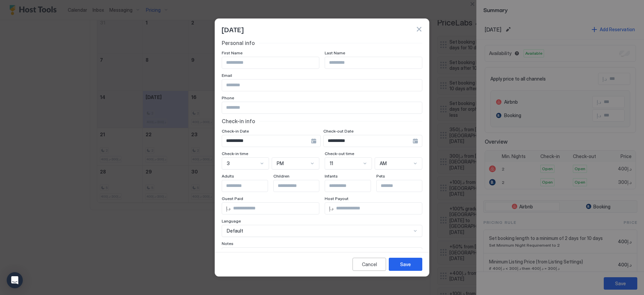  I want to click on div: Open Intercom Messenger, so click(15, 280).